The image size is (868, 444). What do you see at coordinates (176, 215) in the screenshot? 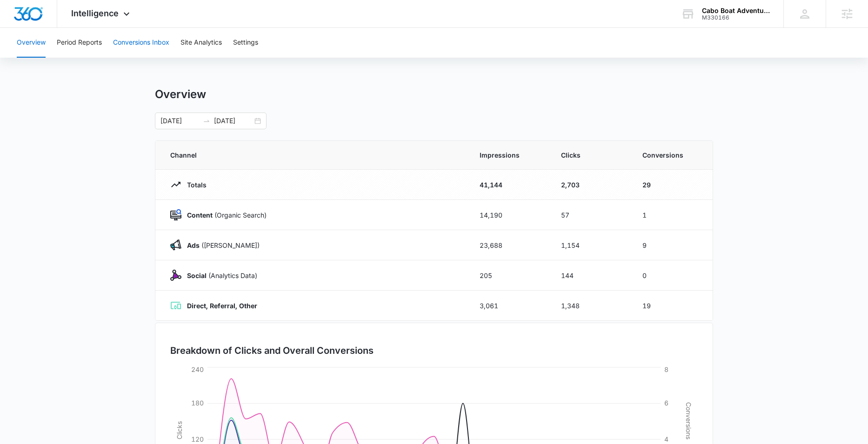
I see `img: Content` at bounding box center [176, 215].